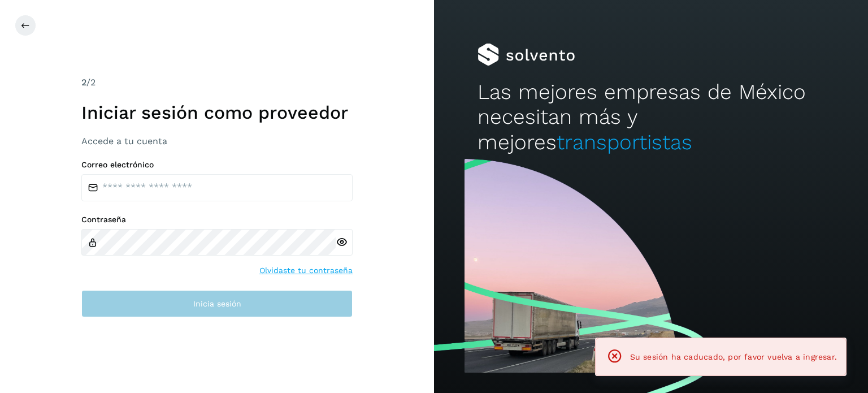 This screenshot has height=393, width=868. What do you see at coordinates (217, 165) in the screenshot?
I see `label: Correo electrónico` at bounding box center [217, 165].